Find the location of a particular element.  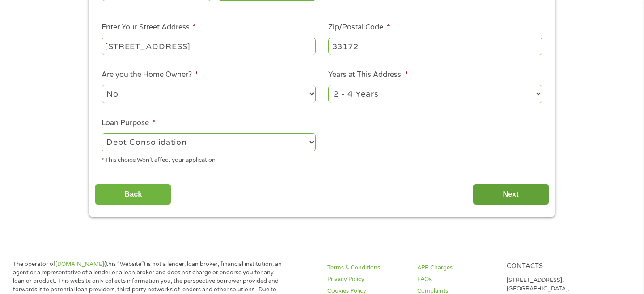

input: Back is located at coordinates (133, 194).